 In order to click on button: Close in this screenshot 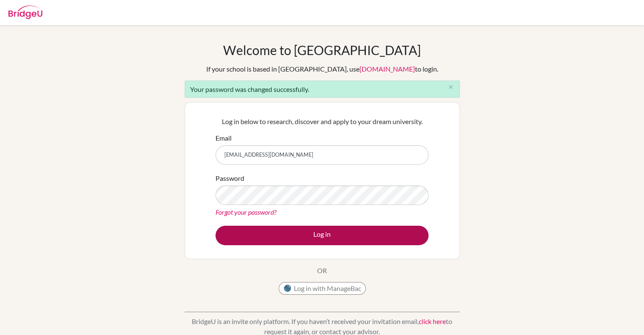, I will do `click(451, 87)`.